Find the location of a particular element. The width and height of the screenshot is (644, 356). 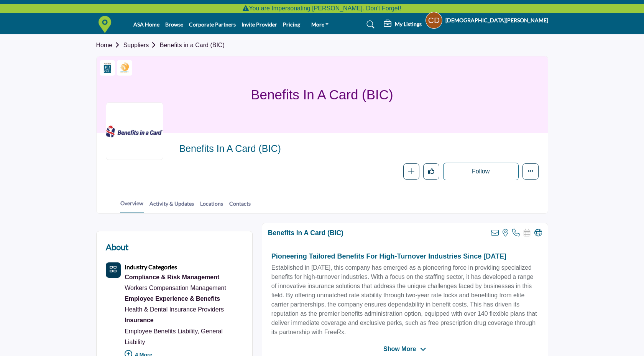

h2: About is located at coordinates (117, 247).